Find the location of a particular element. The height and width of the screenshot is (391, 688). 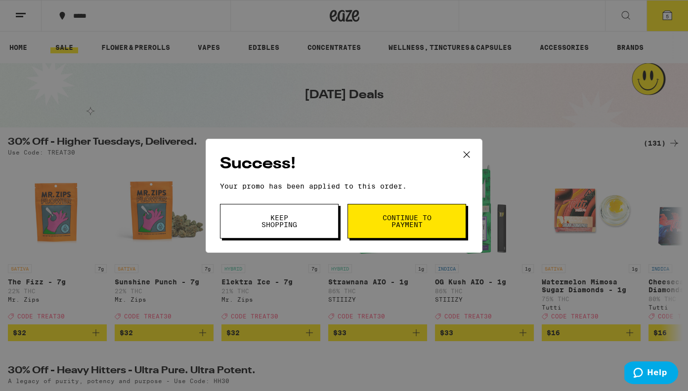

button: Continue to payment is located at coordinates (407, 221).